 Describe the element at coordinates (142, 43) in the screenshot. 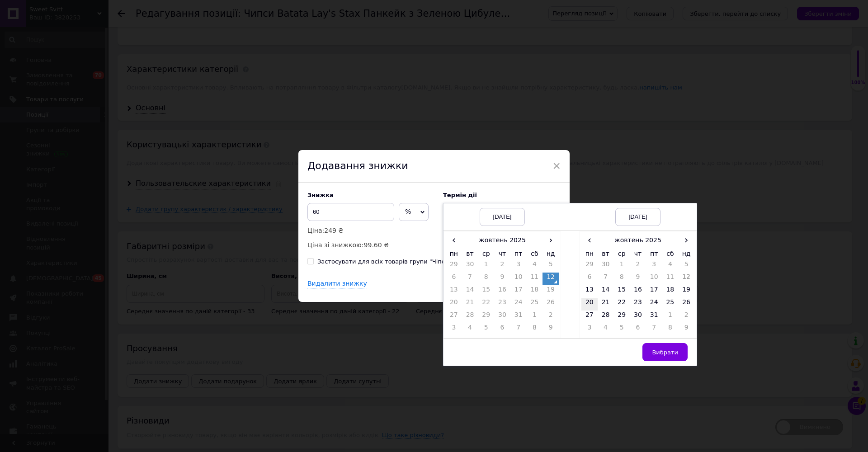

I see `body: Редактор, DA26049B-ED08-4660-A3C9-F1894026DE83` at that location.